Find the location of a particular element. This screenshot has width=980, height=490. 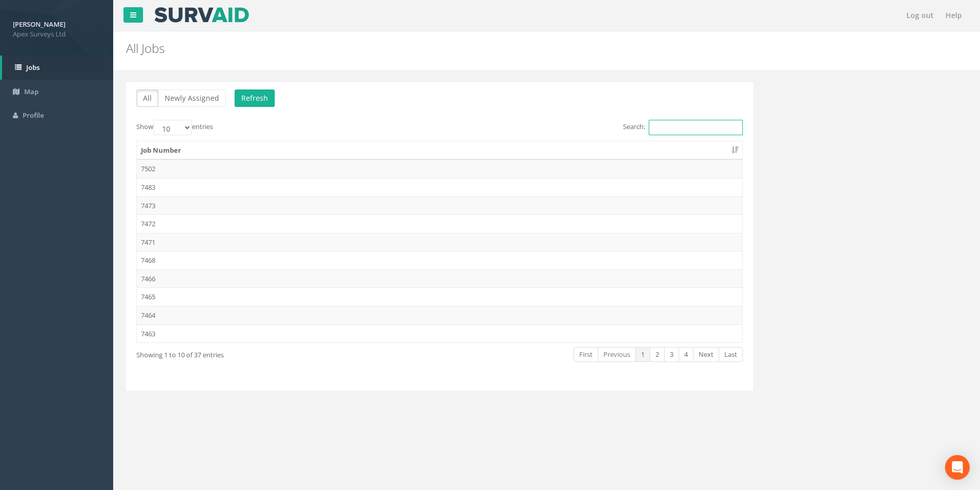

td: 7473 is located at coordinates (439, 206).